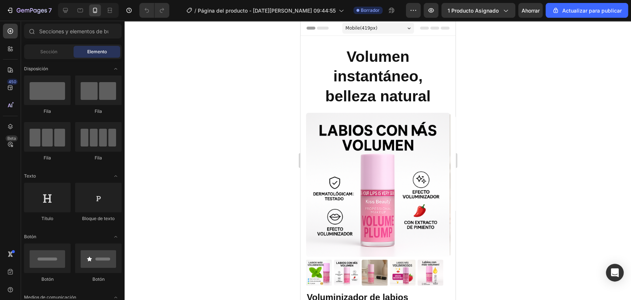 The width and height of the screenshot is (631, 300). Describe the element at coordinates (530, 10) in the screenshot. I see `font: Ahorrar` at that location.